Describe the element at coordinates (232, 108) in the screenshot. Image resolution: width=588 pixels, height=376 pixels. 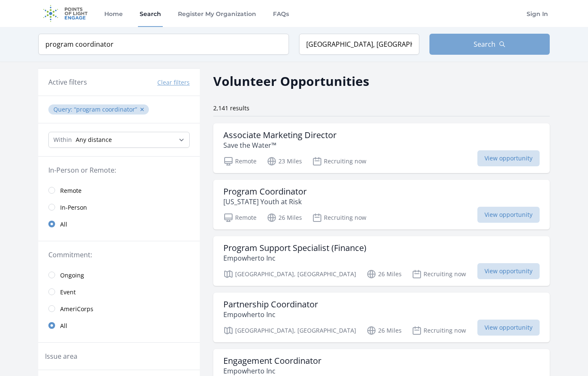
I see `span: 2,141 results` at that location.